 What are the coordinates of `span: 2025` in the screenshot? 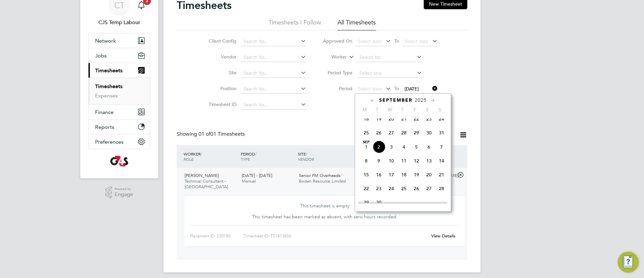 It's located at (421, 100).